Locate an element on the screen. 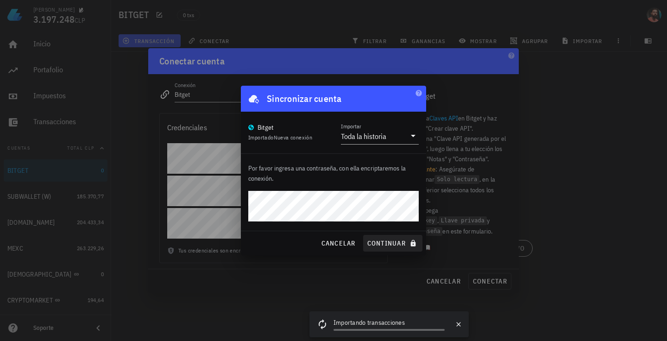  label: Importar is located at coordinates (351, 126).